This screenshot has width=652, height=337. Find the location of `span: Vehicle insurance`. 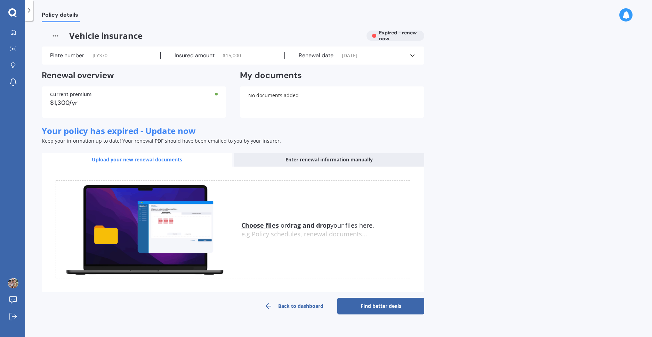

span: Vehicle insurance is located at coordinates (201, 36).